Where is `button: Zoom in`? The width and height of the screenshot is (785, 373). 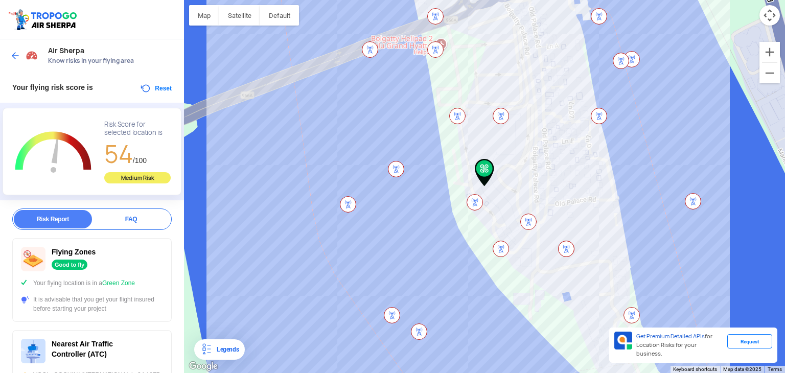 button: Zoom in is located at coordinates (770, 52).